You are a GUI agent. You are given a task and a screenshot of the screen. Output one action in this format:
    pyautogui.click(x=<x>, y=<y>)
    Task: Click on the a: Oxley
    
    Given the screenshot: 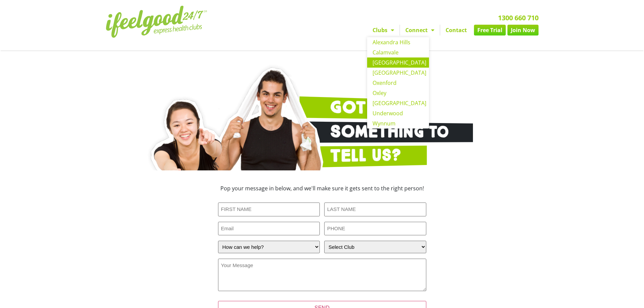 What is the action you would take?
    pyautogui.click(x=398, y=93)
    